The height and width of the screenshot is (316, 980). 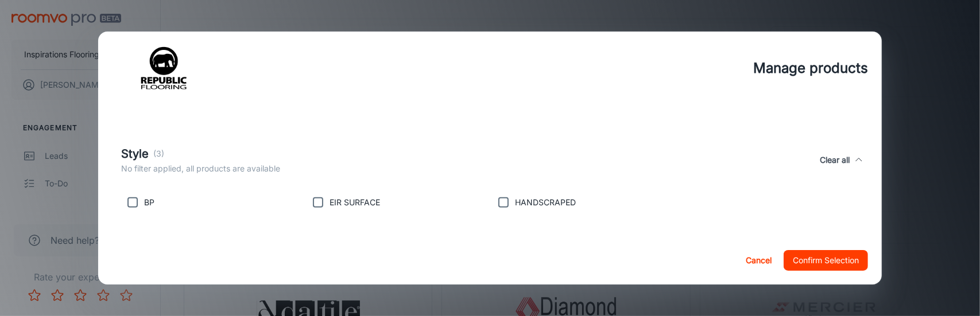 I want to click on p: BP, so click(x=149, y=203).